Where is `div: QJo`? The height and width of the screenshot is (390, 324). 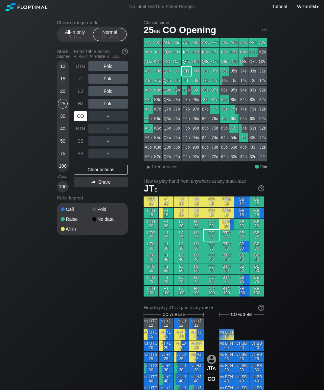
div: QJo is located at coordinates (167, 71).